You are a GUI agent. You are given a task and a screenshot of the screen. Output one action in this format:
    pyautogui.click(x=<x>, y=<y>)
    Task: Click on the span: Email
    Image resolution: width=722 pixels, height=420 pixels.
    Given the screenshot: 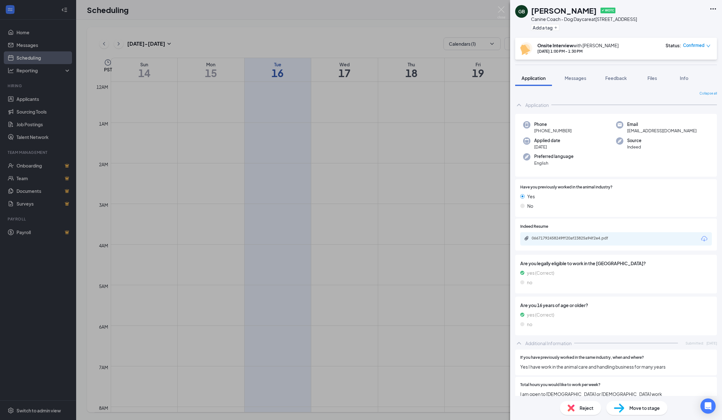 What is the action you would take?
    pyautogui.click(x=662, y=124)
    